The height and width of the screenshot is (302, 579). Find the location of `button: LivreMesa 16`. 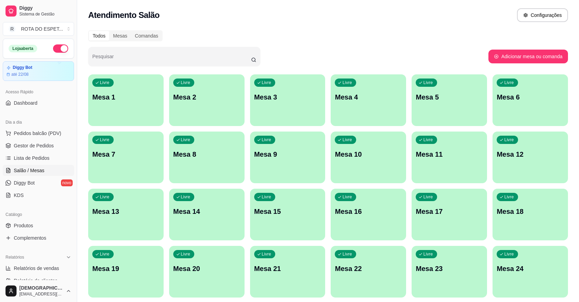

button: LivreMesa 16 is located at coordinates (368, 215).